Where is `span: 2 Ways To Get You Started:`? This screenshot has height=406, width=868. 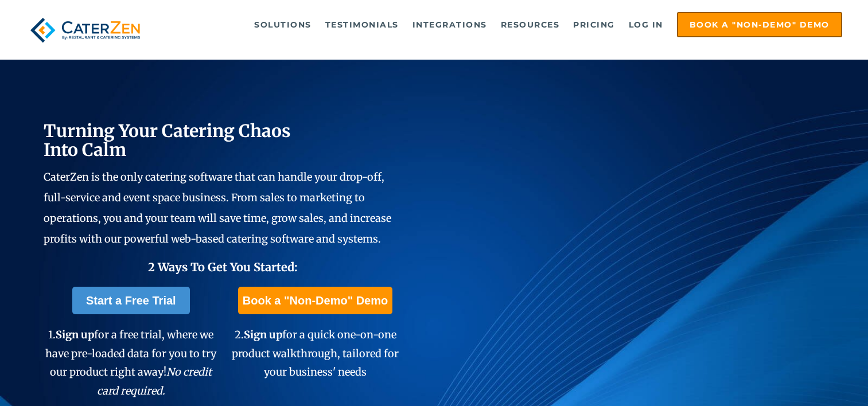
span: 2 Ways To Get You Started: is located at coordinates (222, 266).